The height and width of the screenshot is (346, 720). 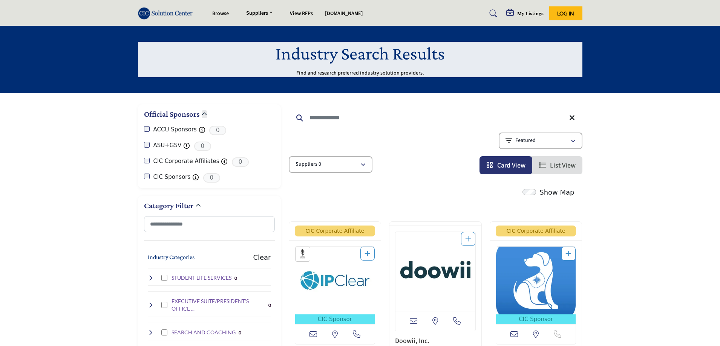 What do you see at coordinates (526, 141) in the screenshot?
I see `p: Featured` at bounding box center [526, 141].